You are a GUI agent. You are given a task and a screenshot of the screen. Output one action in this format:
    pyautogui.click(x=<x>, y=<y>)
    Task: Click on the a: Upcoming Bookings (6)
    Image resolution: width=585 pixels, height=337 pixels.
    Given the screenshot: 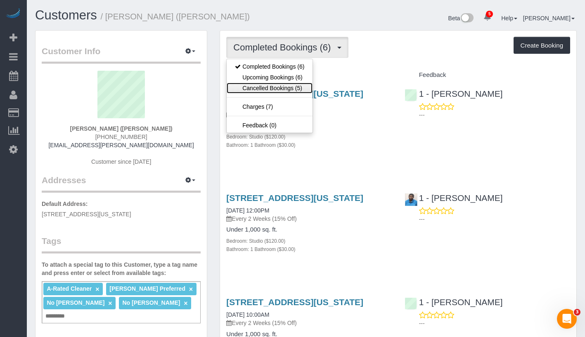 What is the action you would take?
    pyautogui.click(x=270, y=77)
    